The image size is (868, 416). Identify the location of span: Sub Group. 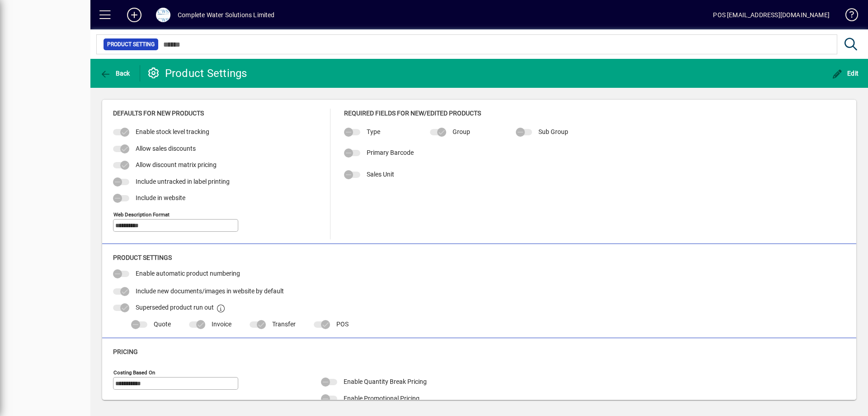
(553, 132).